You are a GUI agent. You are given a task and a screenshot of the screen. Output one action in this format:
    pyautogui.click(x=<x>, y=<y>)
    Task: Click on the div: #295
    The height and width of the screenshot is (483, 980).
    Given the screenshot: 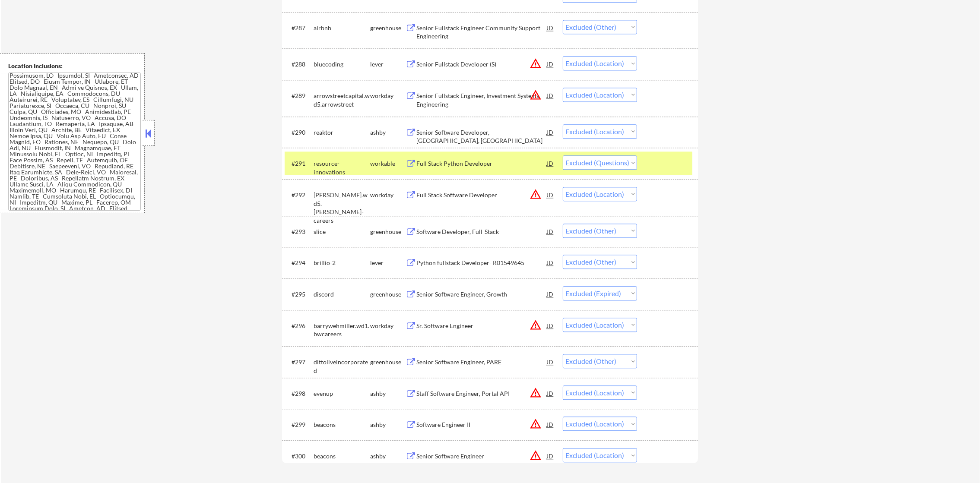 What is the action you would take?
    pyautogui.click(x=299, y=294)
    